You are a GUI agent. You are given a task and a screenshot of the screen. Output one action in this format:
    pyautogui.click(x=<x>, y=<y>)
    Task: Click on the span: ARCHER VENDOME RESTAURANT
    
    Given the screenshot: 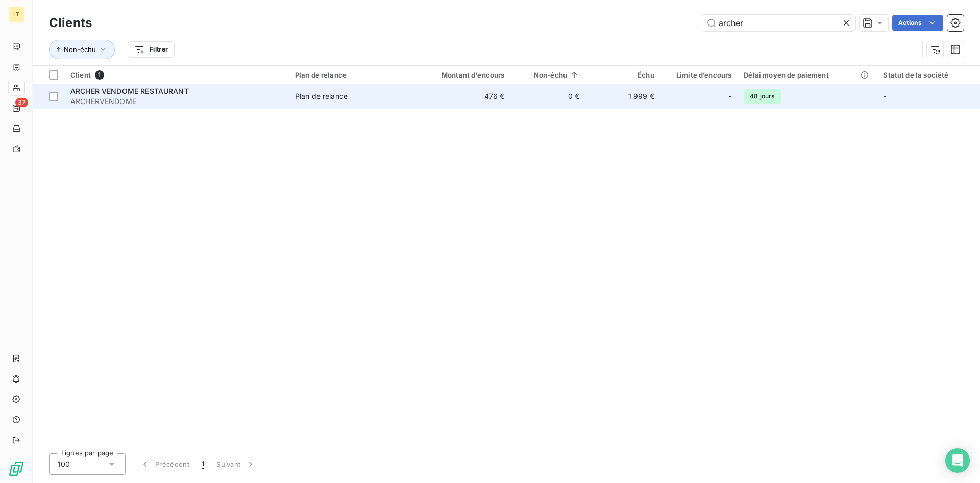 What is the action you would take?
    pyautogui.click(x=130, y=91)
    